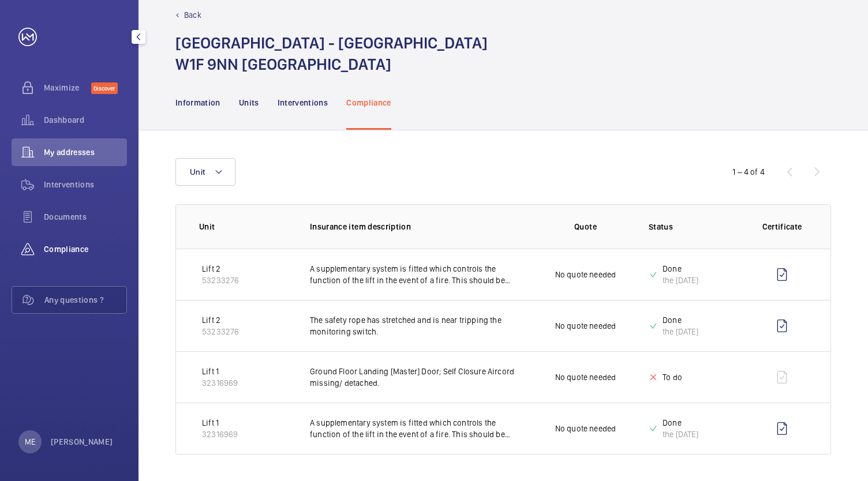  I want to click on p: To do, so click(672, 377).